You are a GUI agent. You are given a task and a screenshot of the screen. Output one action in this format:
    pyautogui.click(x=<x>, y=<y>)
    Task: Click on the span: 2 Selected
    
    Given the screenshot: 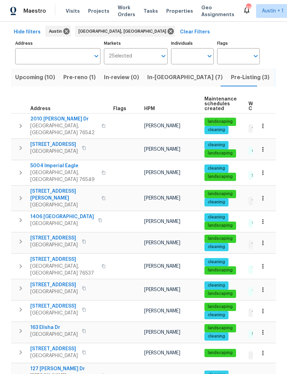 What is the action you would take?
    pyautogui.click(x=121, y=56)
    